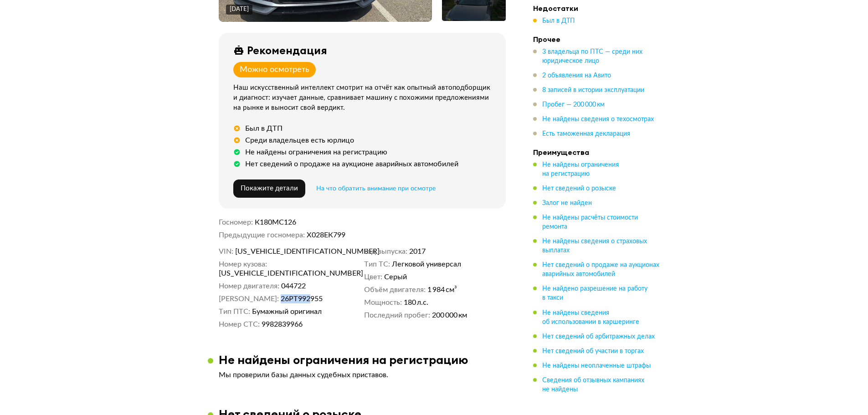 This screenshot has width=868, height=415. I want to click on dt: Год выпуска, so click(386, 251).